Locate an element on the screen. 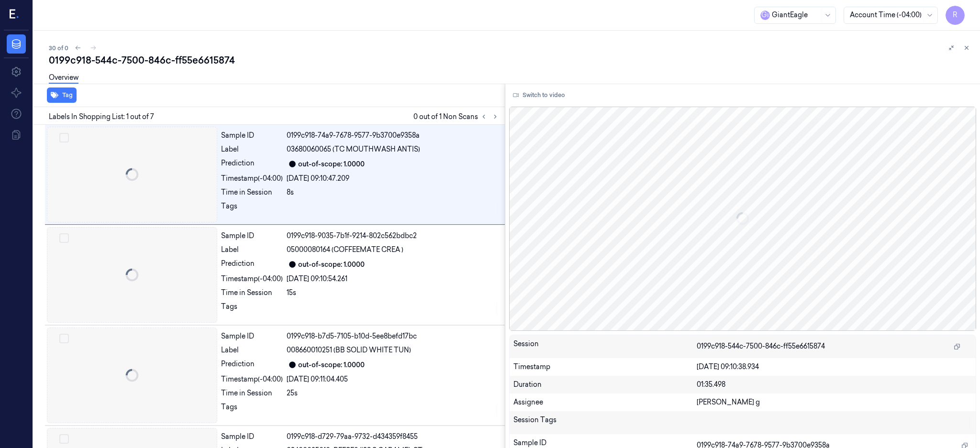 This screenshot has width=980, height=448. a: Overview is located at coordinates (64, 78).